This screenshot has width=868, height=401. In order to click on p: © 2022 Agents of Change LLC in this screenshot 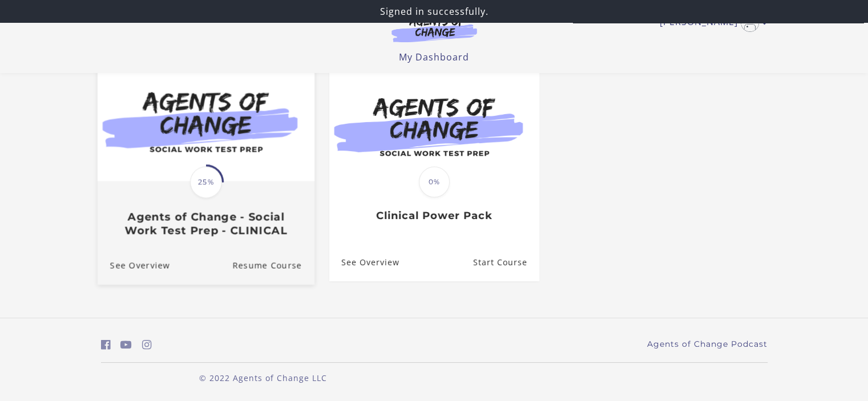, I will do `click(263, 378)`.